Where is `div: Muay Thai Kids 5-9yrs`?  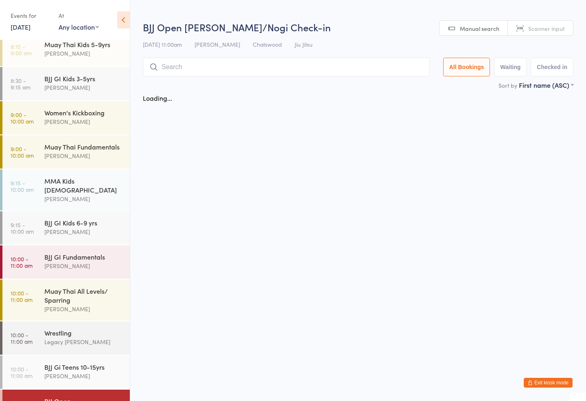
div: Muay Thai Kids 5-9yrs is located at coordinates (83, 44).